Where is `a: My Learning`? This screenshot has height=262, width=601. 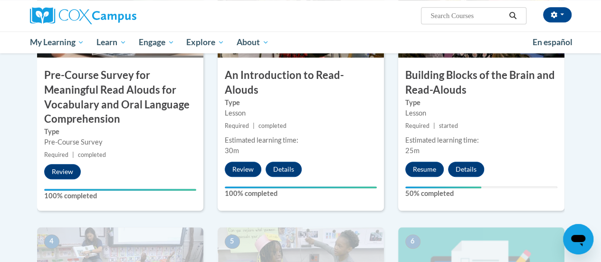 a: My Learning is located at coordinates (57, 42).